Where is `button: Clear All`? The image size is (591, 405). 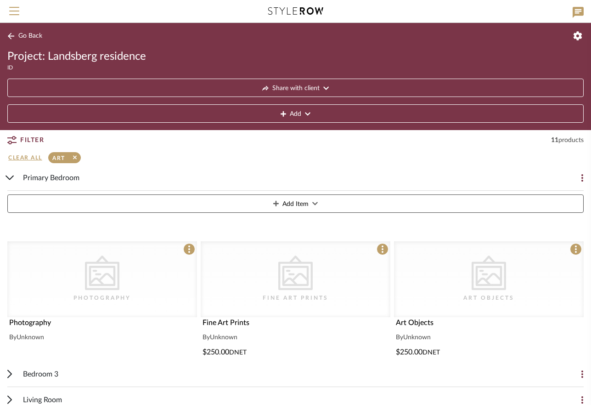 button: Clear All is located at coordinates (25, 158).